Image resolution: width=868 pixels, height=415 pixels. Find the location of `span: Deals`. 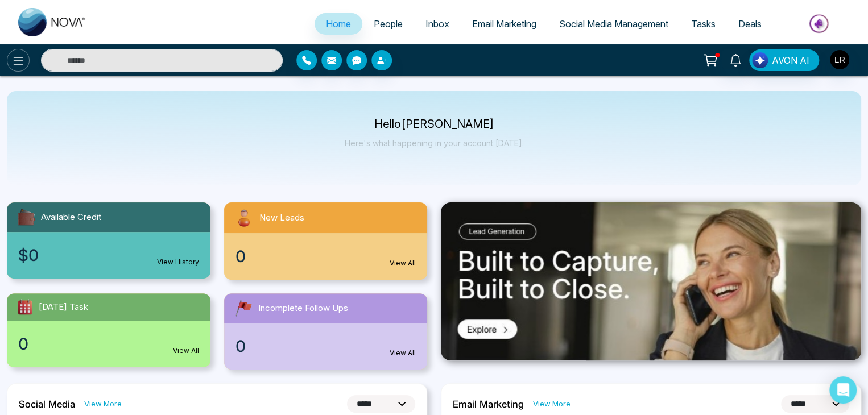

span: Deals is located at coordinates (750, 24).